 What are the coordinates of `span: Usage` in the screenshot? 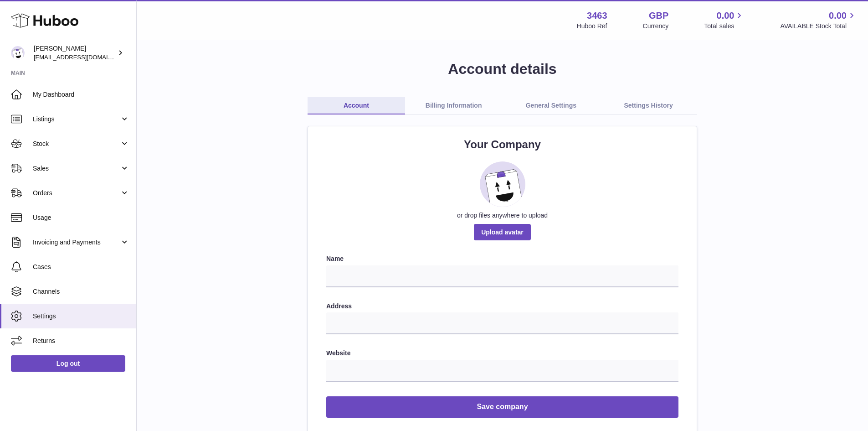 It's located at (81, 217).